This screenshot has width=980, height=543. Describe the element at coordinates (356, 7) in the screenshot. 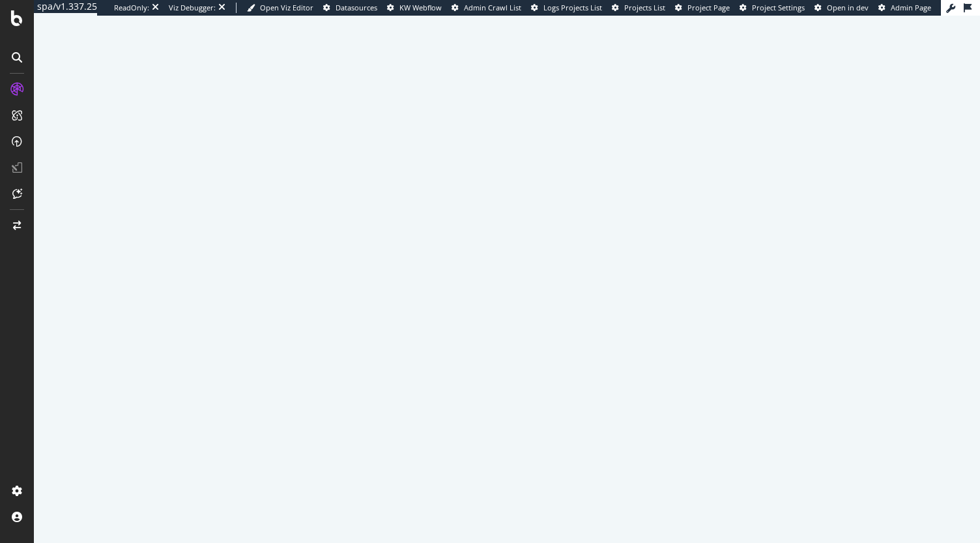

I see `span: Datasources` at that location.